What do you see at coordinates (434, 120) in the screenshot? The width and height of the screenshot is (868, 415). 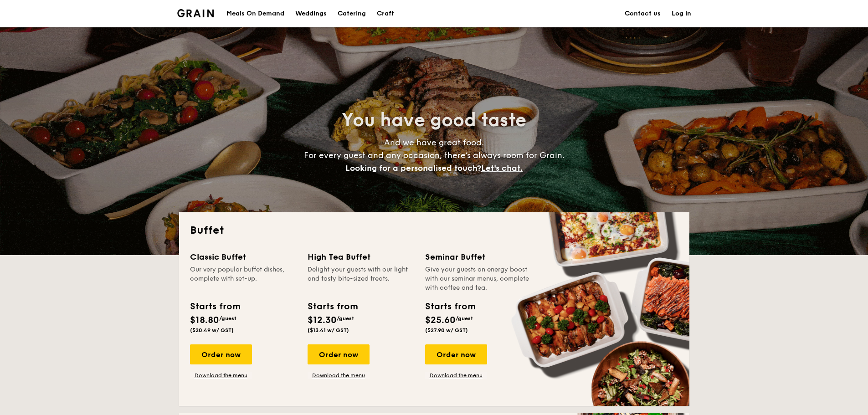 I see `span: You have good taste` at bounding box center [434, 120].